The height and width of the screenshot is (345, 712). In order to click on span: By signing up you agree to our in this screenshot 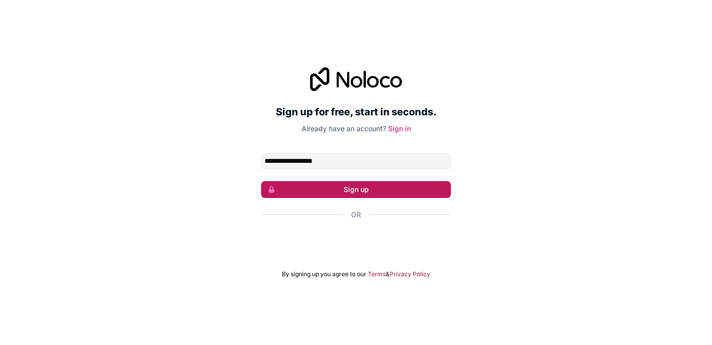, I will do `click(324, 274)`.